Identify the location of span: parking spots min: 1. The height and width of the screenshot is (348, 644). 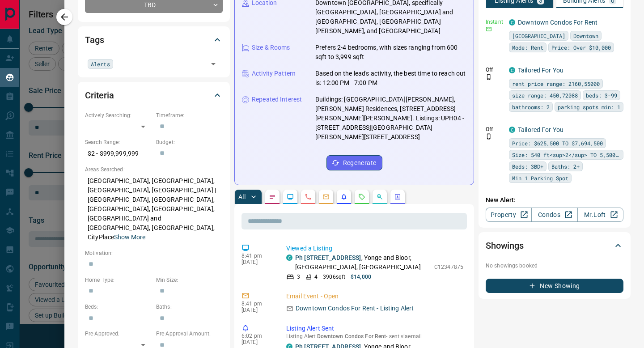
(589, 107).